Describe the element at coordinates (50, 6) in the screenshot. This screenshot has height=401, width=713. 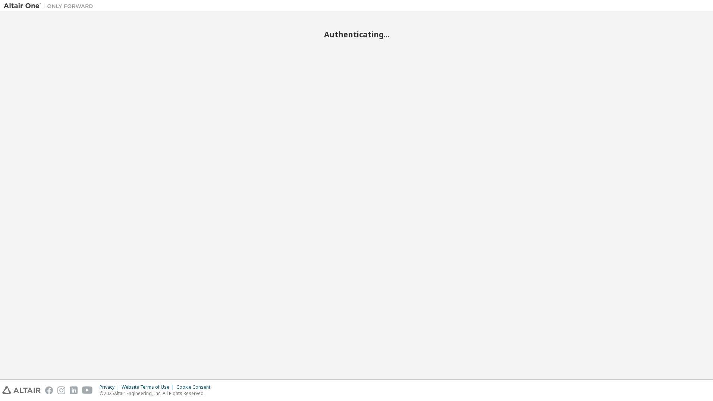
I see `img: Altair One` at that location.